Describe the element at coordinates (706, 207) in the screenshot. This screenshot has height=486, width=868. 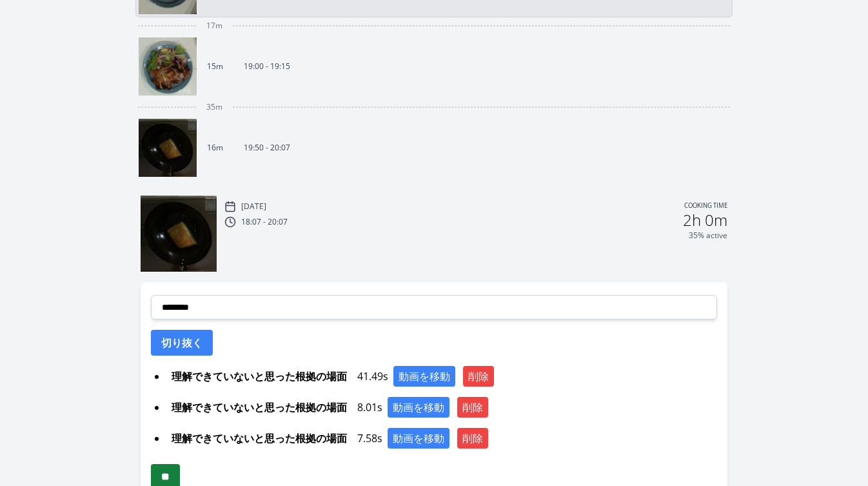
I see `p: Cooking time` at that location.